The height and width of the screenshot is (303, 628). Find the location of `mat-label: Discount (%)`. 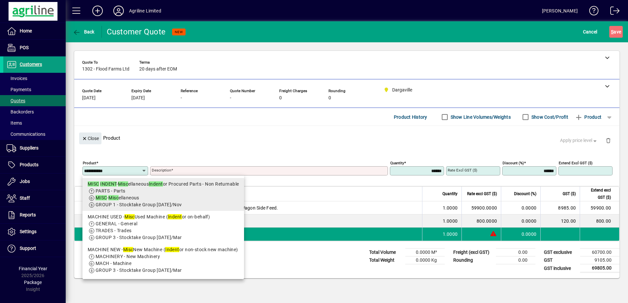

mat-label: Discount (%) is located at coordinates (513, 163).